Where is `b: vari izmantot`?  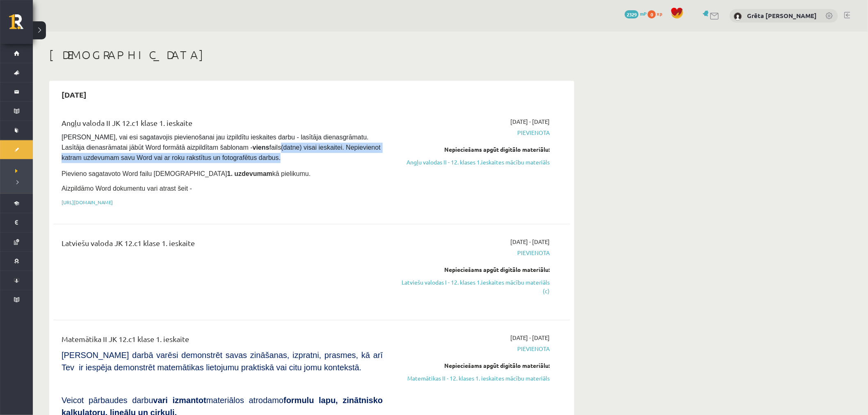 b: vari izmantot is located at coordinates (179, 401).